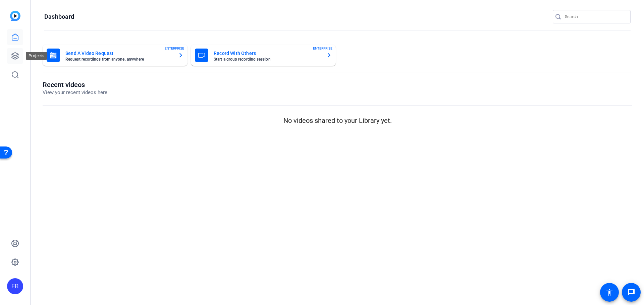  I want to click on div: Projects, so click(36, 56).